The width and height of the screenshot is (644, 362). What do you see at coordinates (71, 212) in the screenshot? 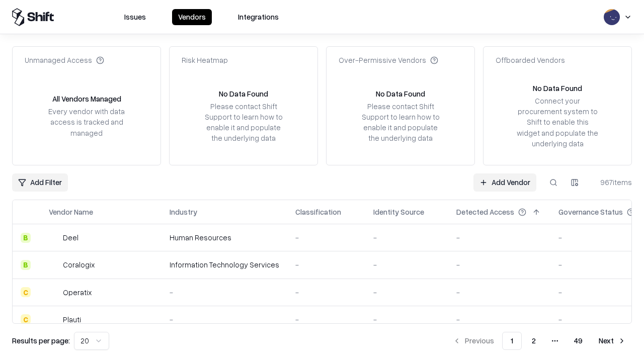
I see `div: Vendor Name` at bounding box center [71, 212].